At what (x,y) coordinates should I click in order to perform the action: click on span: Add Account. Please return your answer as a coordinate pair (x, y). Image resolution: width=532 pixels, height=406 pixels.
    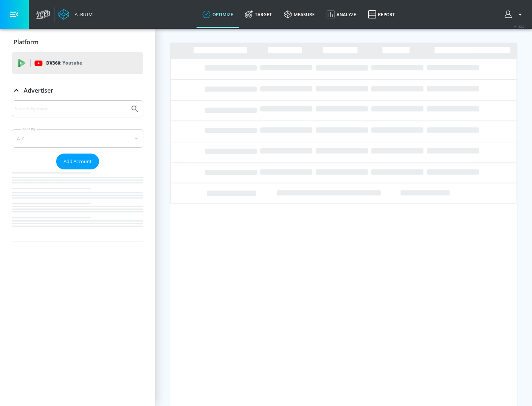
    Looking at the image, I should click on (78, 161).